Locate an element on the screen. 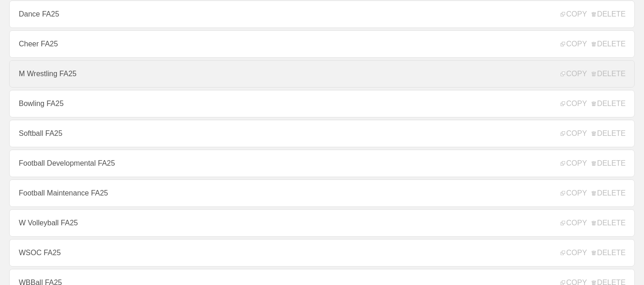  a: Football Developmental FA25 is located at coordinates (322, 163).